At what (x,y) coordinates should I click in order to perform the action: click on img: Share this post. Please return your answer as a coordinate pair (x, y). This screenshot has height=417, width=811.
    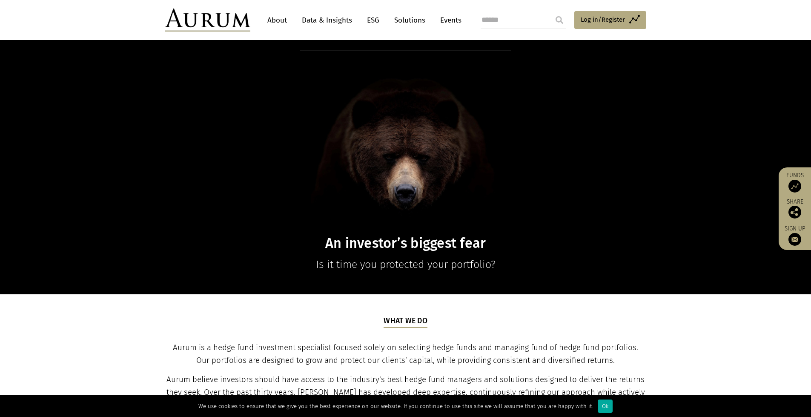
    Looking at the image, I should click on (795, 212).